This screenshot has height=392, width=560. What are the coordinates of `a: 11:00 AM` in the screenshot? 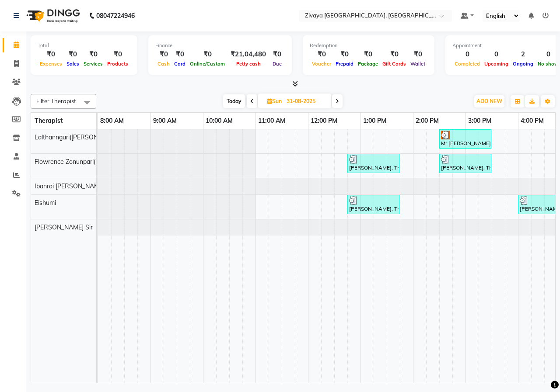 It's located at (272, 121).